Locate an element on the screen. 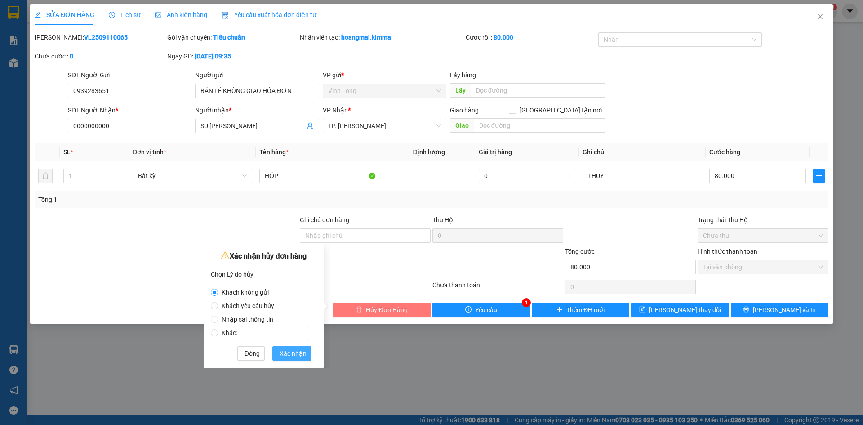 The image size is (863, 425). span: VP Nhận is located at coordinates (335, 110).